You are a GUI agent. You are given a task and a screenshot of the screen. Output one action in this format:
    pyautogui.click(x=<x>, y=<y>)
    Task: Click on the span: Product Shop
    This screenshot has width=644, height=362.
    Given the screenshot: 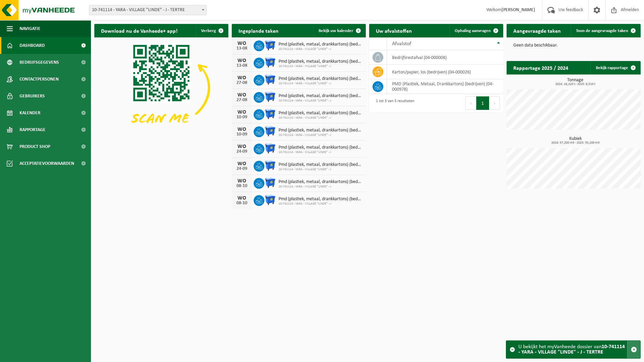 What is the action you would take?
    pyautogui.click(x=35, y=146)
    